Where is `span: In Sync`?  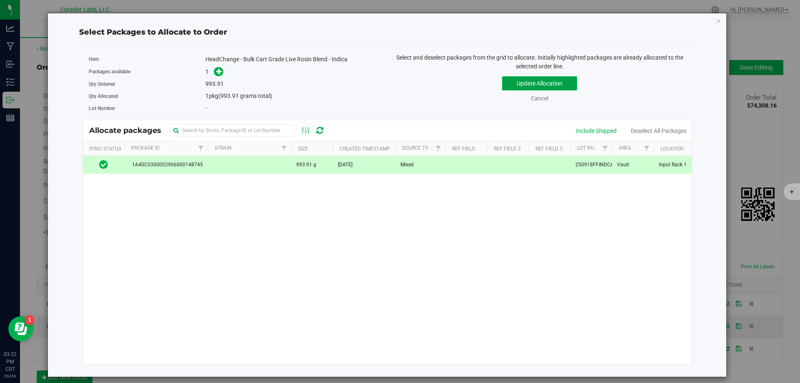 span: In Sync is located at coordinates (103, 165).